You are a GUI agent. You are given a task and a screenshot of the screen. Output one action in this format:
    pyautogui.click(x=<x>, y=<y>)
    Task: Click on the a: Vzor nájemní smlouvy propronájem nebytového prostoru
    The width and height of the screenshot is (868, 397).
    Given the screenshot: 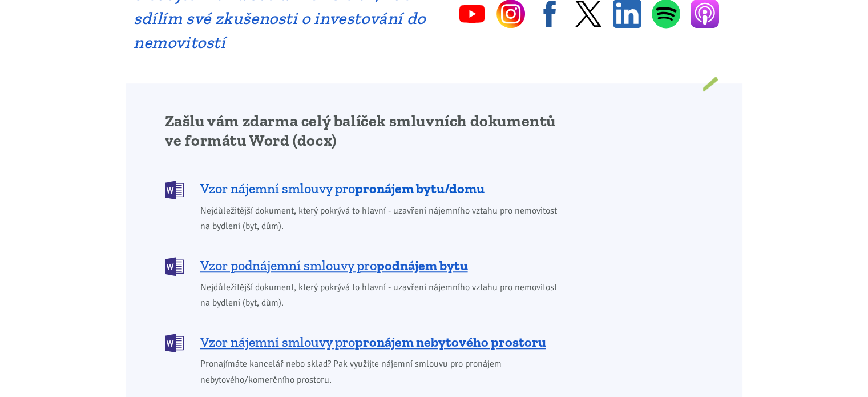 What is the action you would take?
    pyautogui.click(x=365, y=341)
    